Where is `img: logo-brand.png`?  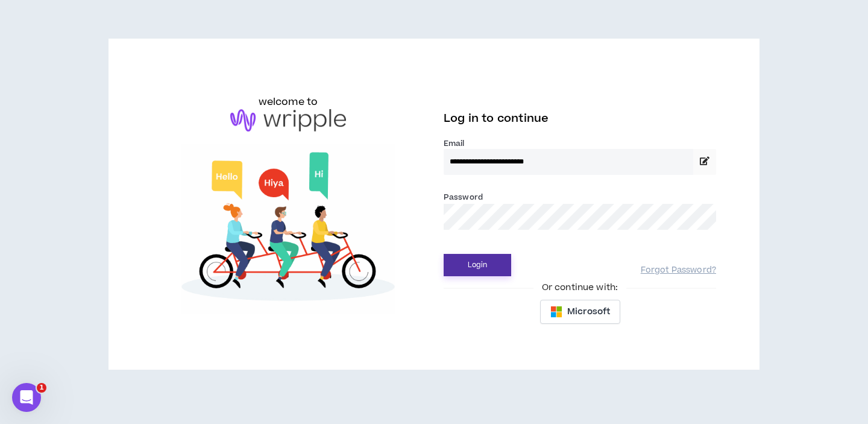 img: logo-brand.png is located at coordinates (288, 121).